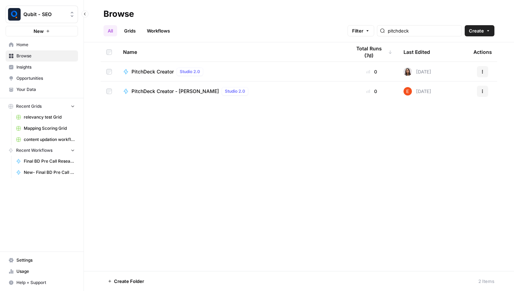 This screenshot has width=514, height=291. Describe the element at coordinates (358, 31) in the screenshot. I see `span: Filter` at that location.